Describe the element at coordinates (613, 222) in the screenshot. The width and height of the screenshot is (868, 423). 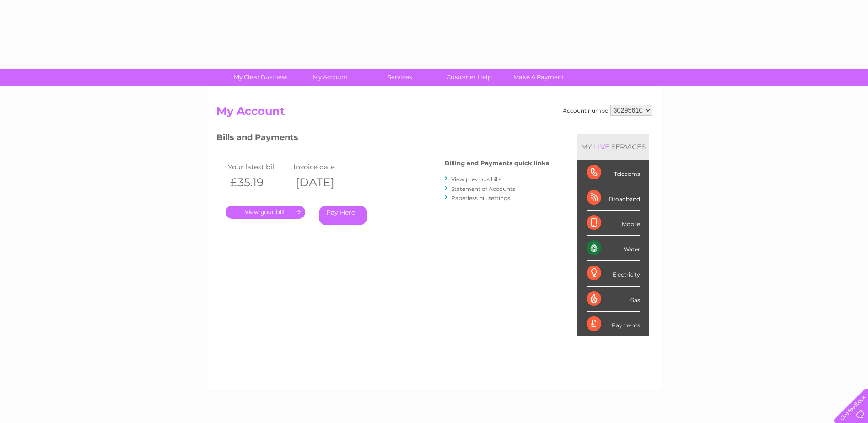
I see `div: Mobile` at that location.